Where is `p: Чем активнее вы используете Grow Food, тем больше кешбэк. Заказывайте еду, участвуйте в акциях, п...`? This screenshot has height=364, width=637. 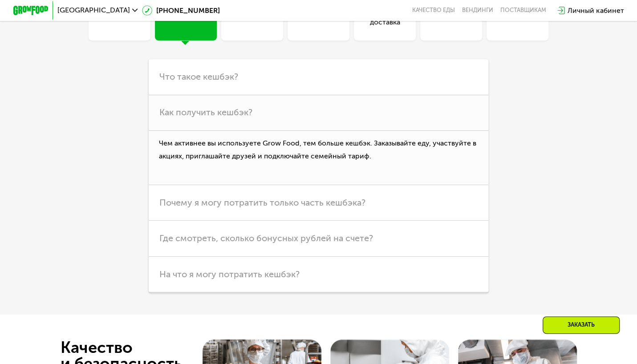
p: Чем активнее вы используете Grow Food, тем больше кешбэк. Заказывайте еду, участвуйте в акциях, п... is located at coordinates (318, 158).